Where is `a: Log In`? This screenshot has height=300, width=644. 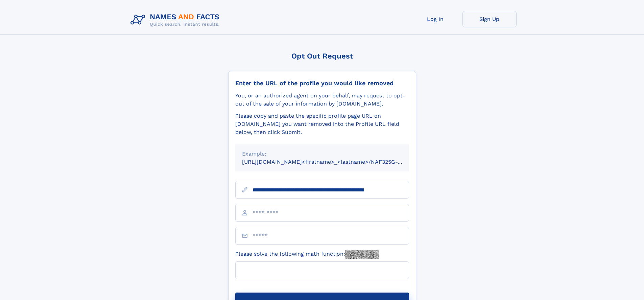
a: Log In is located at coordinates (436, 19).